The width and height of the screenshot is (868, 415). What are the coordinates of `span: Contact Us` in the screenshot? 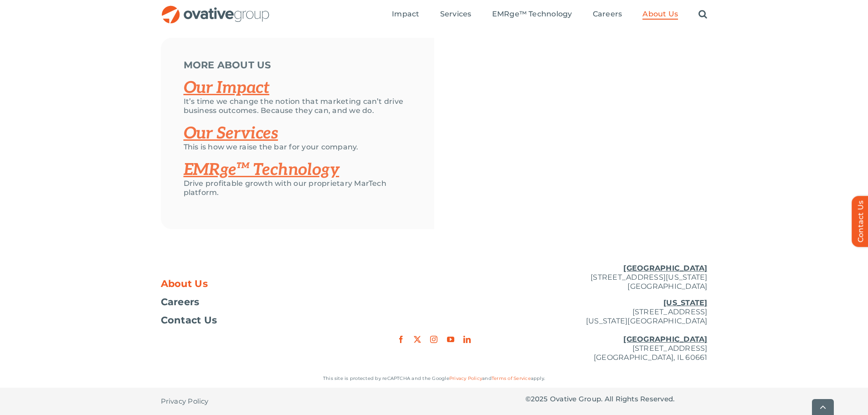 It's located at (189, 320).